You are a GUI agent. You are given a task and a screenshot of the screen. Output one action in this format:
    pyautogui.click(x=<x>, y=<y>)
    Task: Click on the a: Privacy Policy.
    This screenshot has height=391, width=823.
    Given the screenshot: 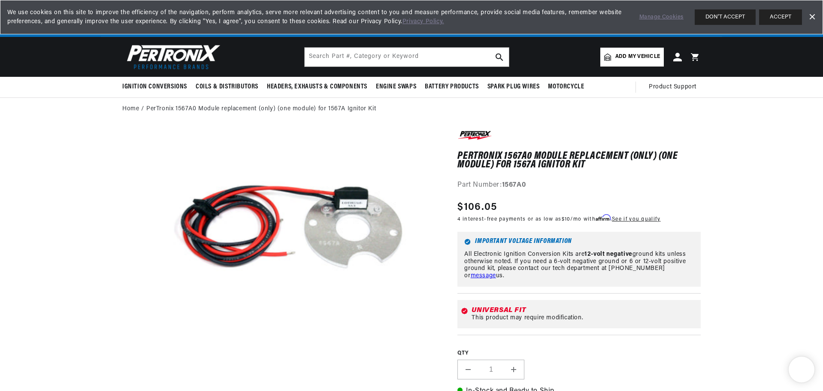 What is the action you would take?
    pyautogui.click(x=423, y=21)
    